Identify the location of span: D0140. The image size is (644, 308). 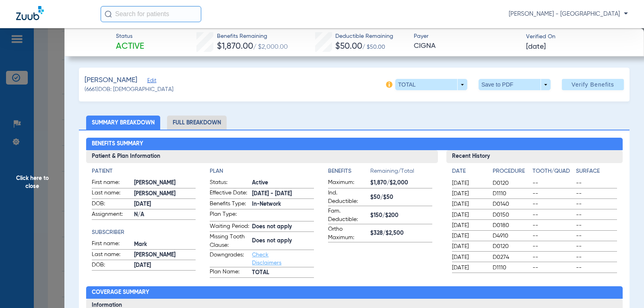
(511, 204).